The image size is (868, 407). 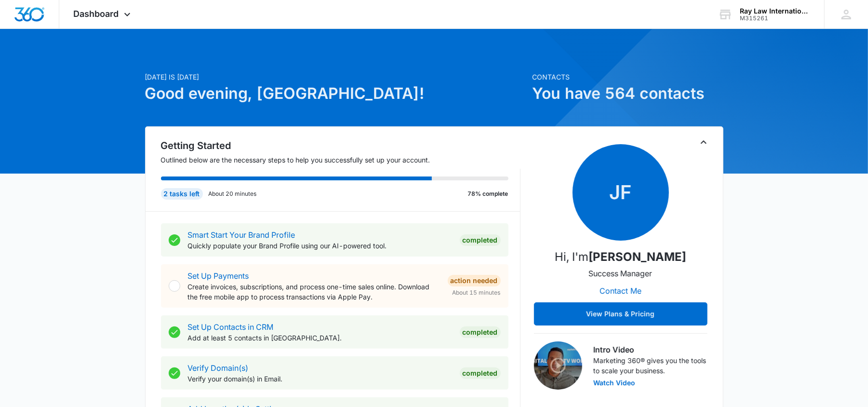 What do you see at coordinates (651, 349) in the screenshot?
I see `h3: Intro Video` at bounding box center [651, 349].